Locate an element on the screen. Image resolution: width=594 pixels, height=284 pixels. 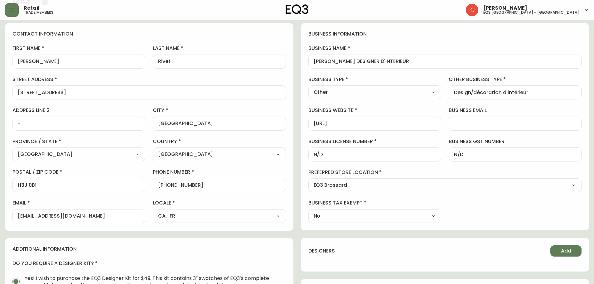
label: business website is located at coordinates (375, 110).